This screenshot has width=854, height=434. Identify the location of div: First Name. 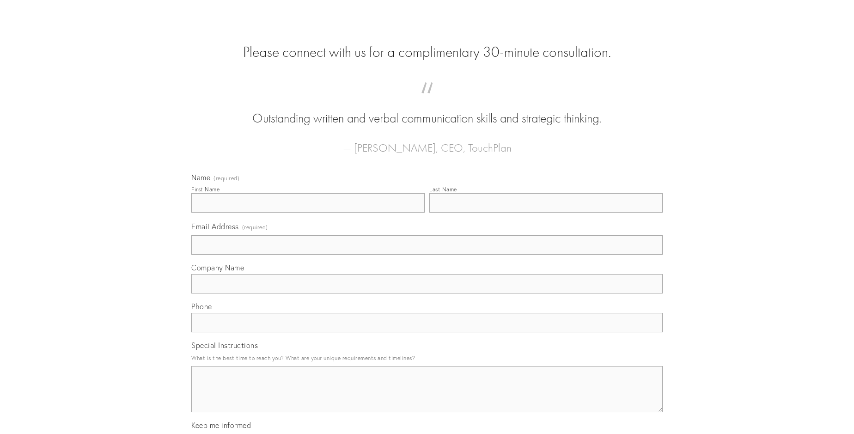
(205, 189).